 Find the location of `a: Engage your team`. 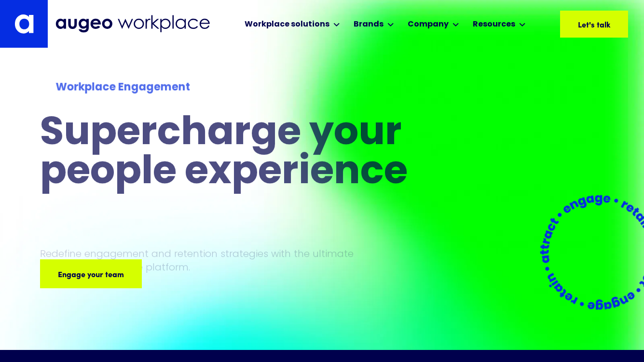

a: Engage your team is located at coordinates (90, 274).